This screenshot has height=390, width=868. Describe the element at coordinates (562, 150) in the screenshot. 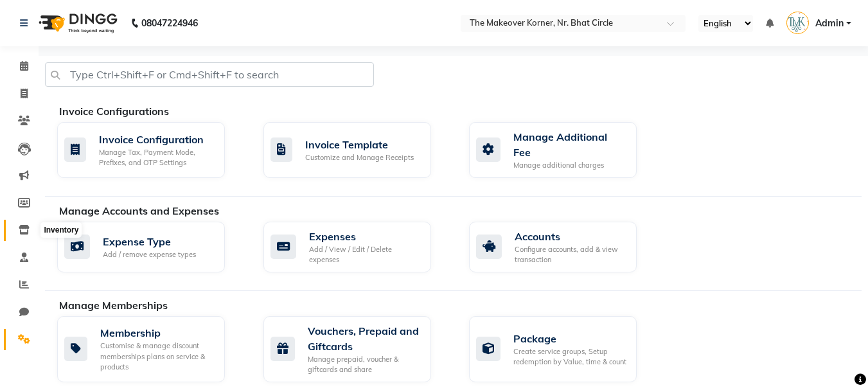

I see `a: Manage Additional FeeManage additional charges` at that location.